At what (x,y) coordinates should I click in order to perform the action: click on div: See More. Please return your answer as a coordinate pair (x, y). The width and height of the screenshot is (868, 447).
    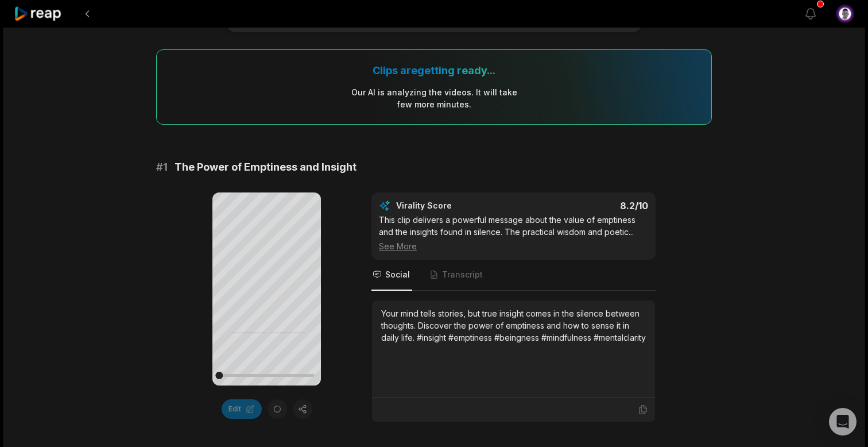
    Looking at the image, I should click on (513, 246).